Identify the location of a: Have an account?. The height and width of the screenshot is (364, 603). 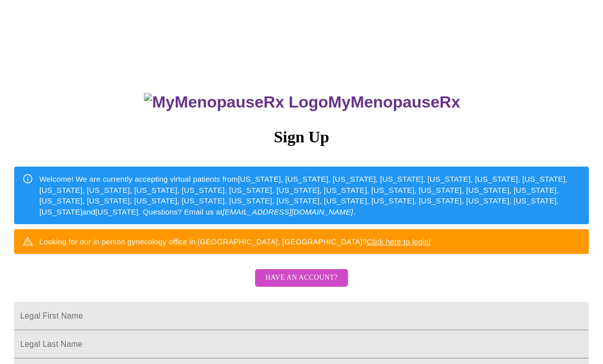
(301, 284).